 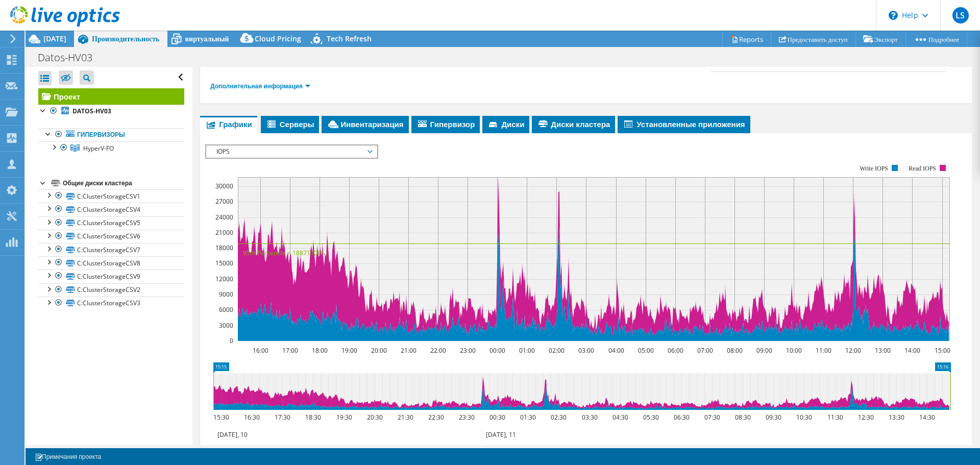 What do you see at coordinates (226, 294) in the screenshot?
I see `text: 9000` at bounding box center [226, 294].